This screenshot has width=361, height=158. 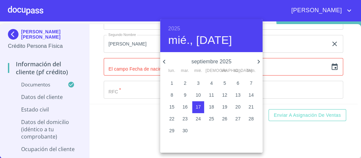 What do you see at coordinates (225, 119) in the screenshot?
I see `button: 26` at bounding box center [225, 119].